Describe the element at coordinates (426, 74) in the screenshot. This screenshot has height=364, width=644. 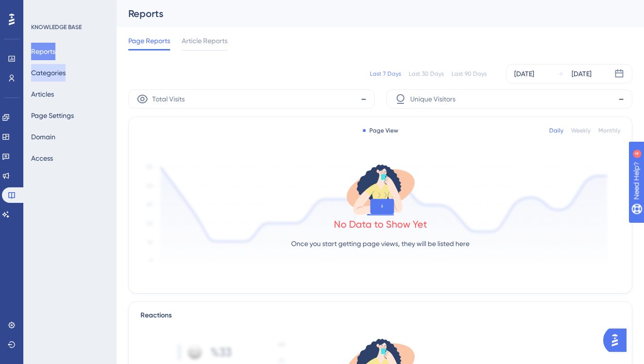
I see `div: Last 30 Days` at that location.